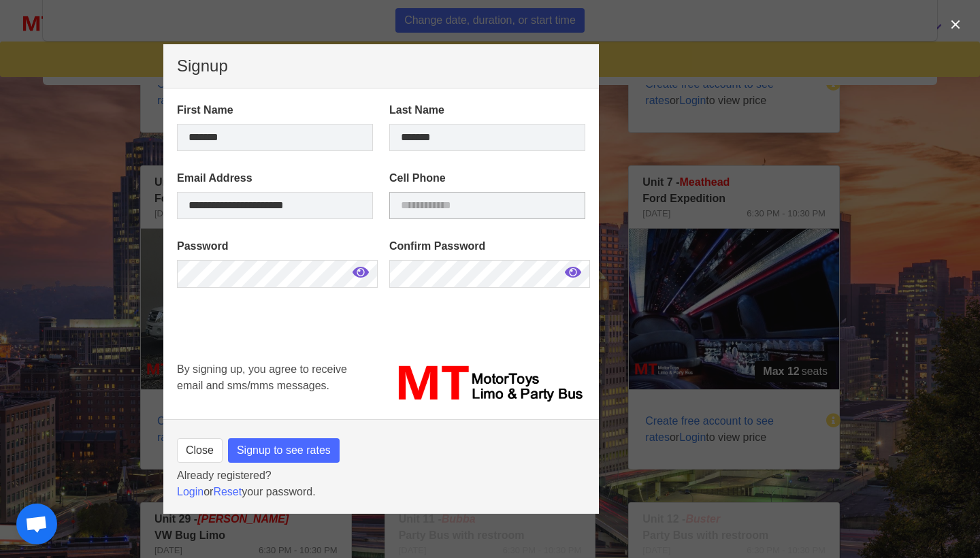 Image resolution: width=980 pixels, height=558 pixels. What do you see at coordinates (275, 110) in the screenshot?
I see `label: First Name` at bounding box center [275, 110].